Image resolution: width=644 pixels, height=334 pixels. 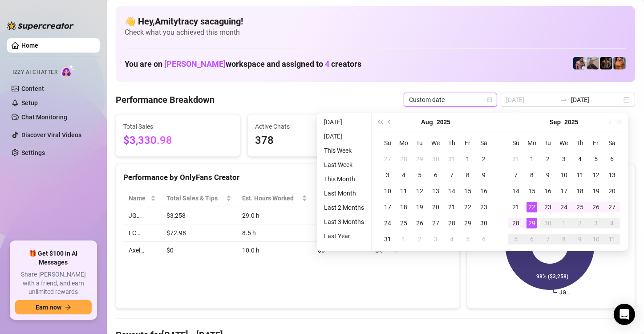 What do you see at coordinates (565, 293) in the screenshot?
I see `text: JG…` at bounding box center [565, 293].